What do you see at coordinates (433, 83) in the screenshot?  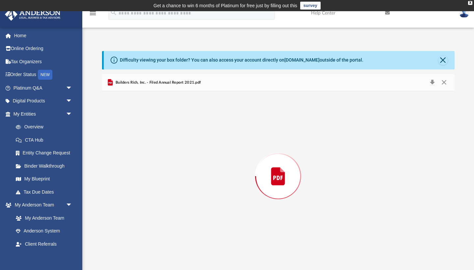 I see `button: Download` at bounding box center [433, 83].